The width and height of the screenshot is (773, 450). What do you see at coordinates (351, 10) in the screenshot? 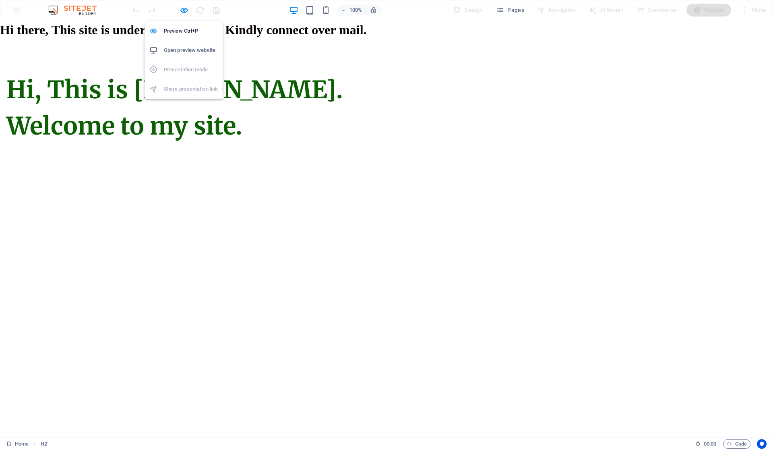
I see `button: 100%` at bounding box center [351, 10].